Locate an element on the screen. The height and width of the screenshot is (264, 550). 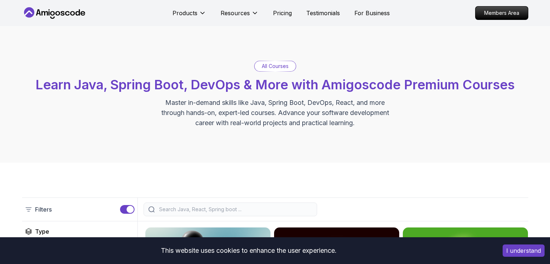
span: Learn Java, Spring Boot, DevOps & More with Amigoscode Premium Courses is located at coordinates (275, 85).